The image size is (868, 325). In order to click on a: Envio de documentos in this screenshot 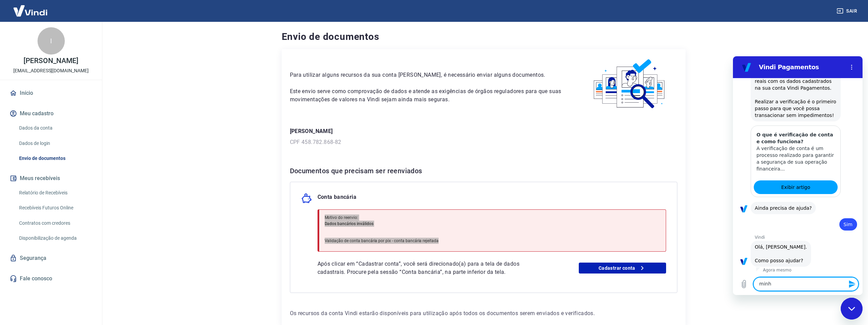, I will do `click(55, 158)`.